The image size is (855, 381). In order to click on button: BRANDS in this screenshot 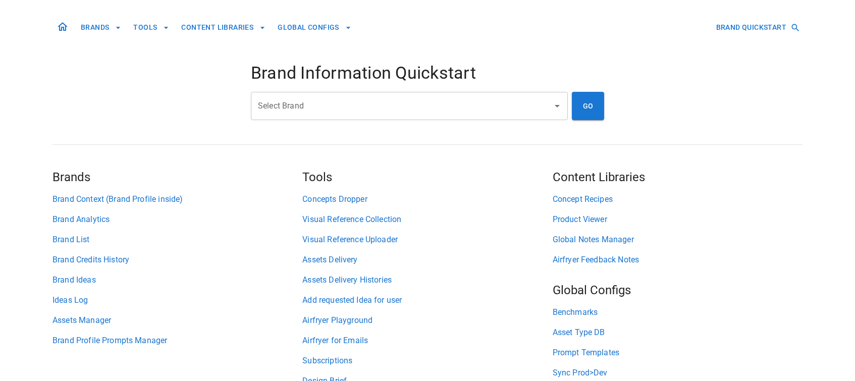, I will do `click(101, 27)`.